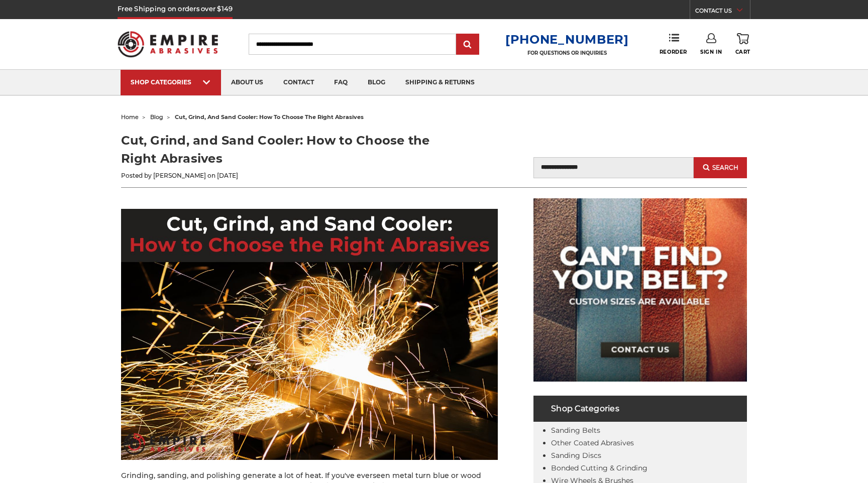  What do you see at coordinates (157, 117) in the screenshot?
I see `span: blog` at bounding box center [157, 117].